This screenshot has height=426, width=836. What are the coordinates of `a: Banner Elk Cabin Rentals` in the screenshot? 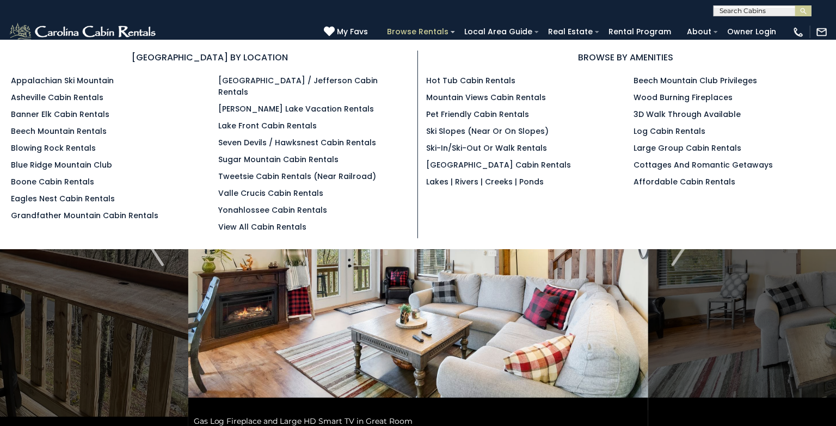 It's located at (60, 114).